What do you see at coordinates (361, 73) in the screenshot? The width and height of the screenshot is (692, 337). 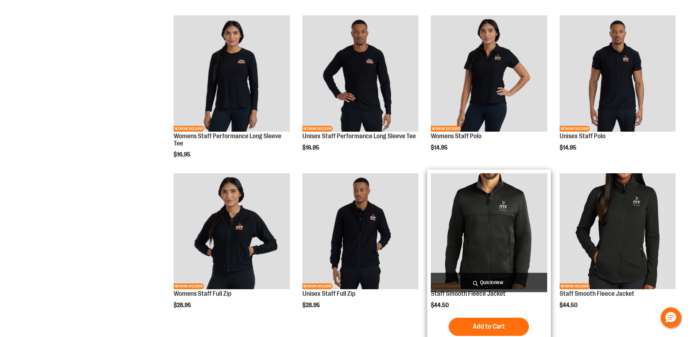 I see `img: Unisex Staff Performance Long Sleeve Tee` at bounding box center [361, 73].